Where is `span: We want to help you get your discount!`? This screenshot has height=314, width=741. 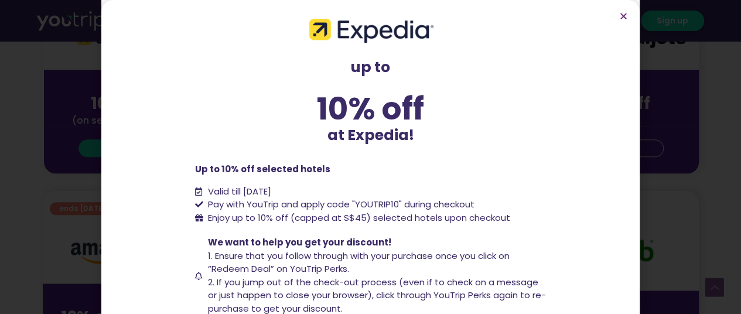 span: We want to help you get your discount! is located at coordinates (299, 242).